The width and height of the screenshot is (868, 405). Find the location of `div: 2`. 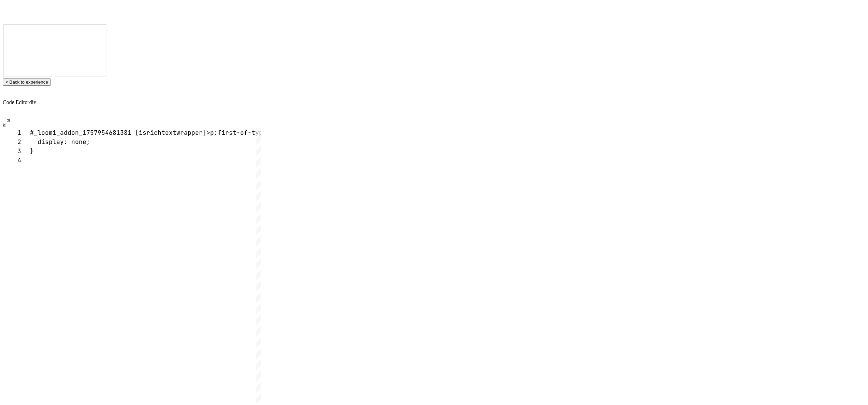

div: 2 is located at coordinates (12, 142).